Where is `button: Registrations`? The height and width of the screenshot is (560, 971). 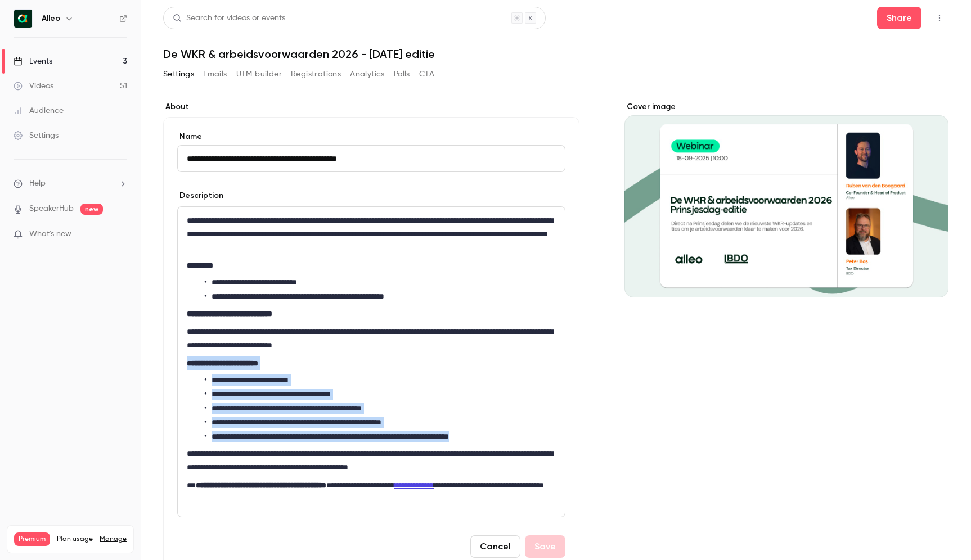
button: Registrations is located at coordinates (316, 74).